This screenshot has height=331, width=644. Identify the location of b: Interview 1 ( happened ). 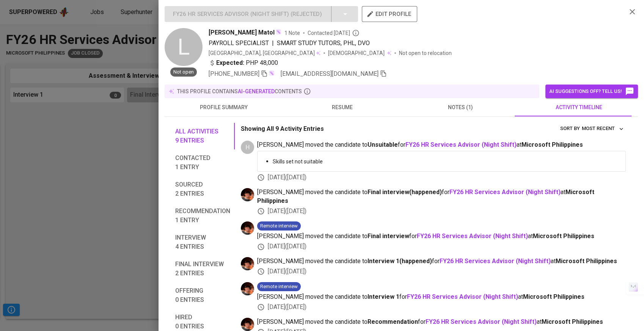
(400, 261).